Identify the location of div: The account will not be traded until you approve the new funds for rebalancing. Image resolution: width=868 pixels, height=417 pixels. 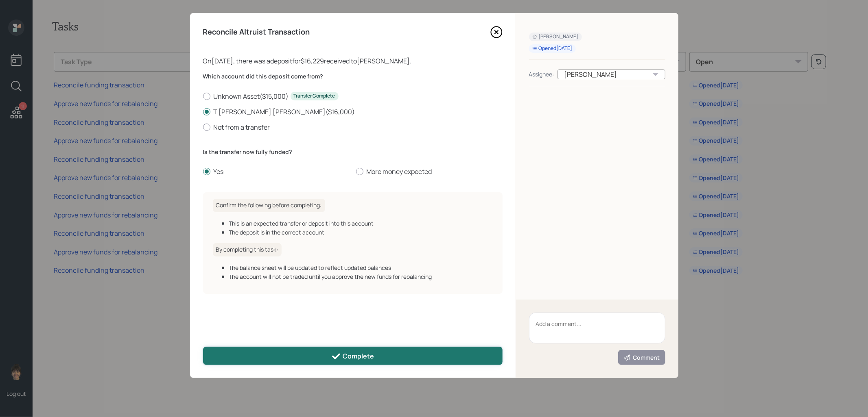
(361, 277).